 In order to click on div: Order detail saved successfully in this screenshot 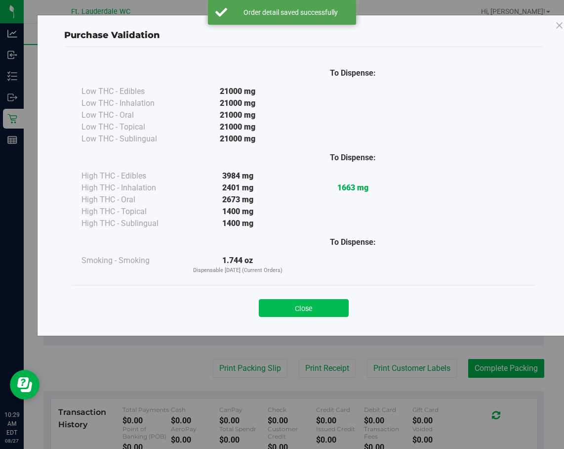, I will do `click(291, 12)`.